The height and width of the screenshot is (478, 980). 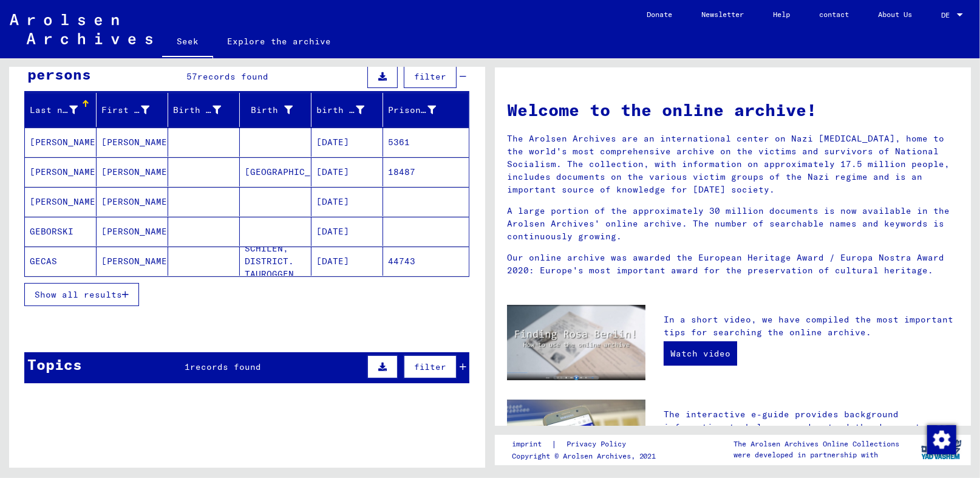 I want to click on div: Prisoner #, so click(x=421, y=110).